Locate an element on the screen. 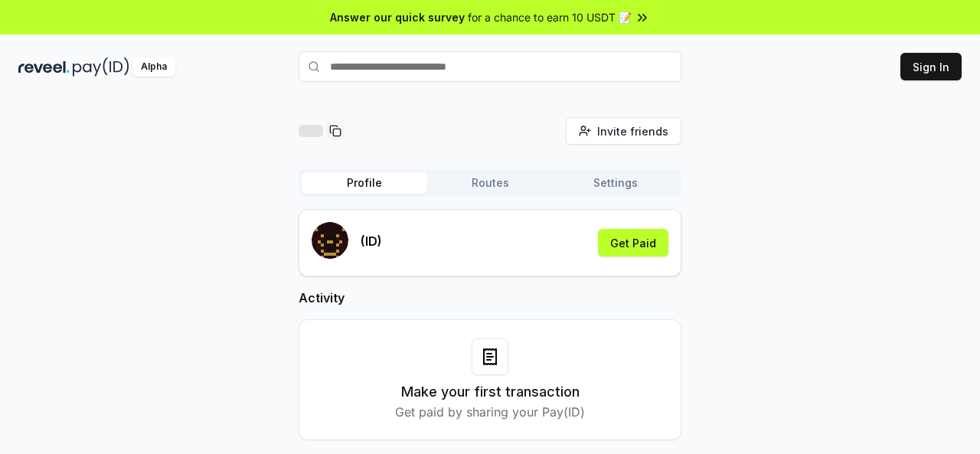 The height and width of the screenshot is (454, 980). span: for a chance to earn 10 USDT 📝 is located at coordinates (550, 17).